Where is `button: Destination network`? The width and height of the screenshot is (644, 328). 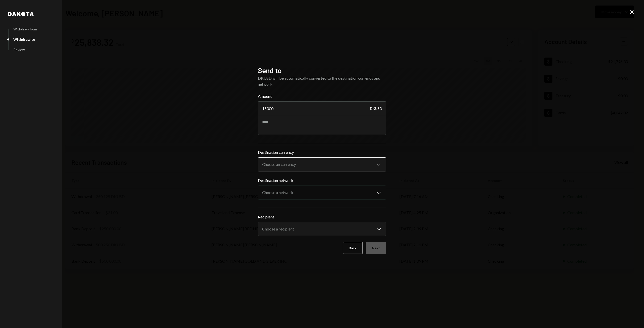
button: Destination network is located at coordinates (322, 192).